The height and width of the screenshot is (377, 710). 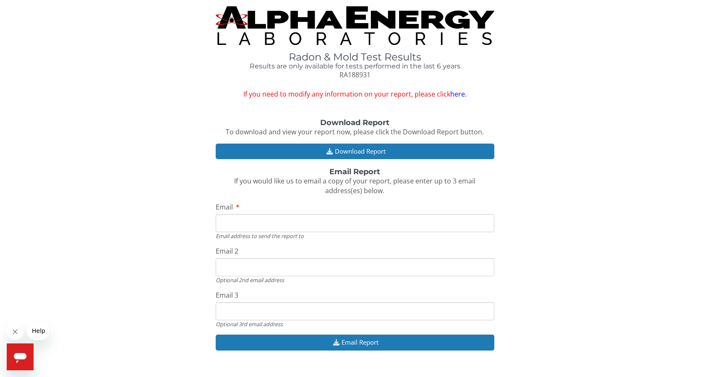 What do you see at coordinates (12, 9) in the screenshot?
I see `span: Help` at bounding box center [12, 9].